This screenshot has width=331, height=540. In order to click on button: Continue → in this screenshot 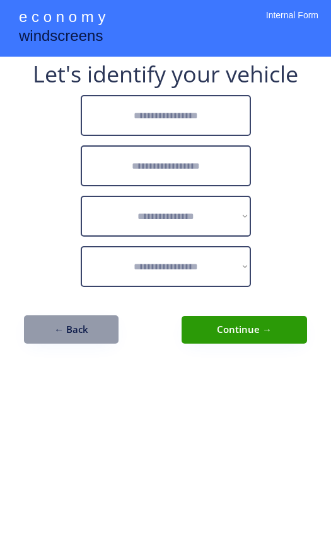, I will do `click(244, 330)`.